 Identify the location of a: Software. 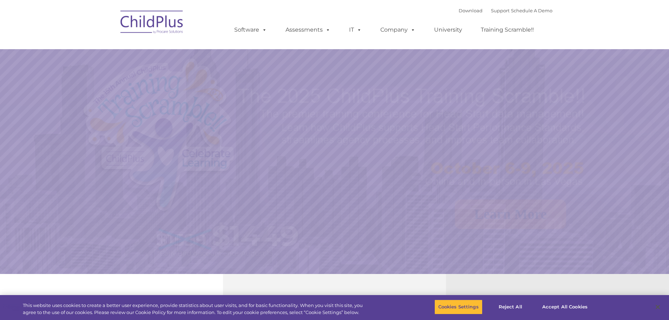
(251, 30).